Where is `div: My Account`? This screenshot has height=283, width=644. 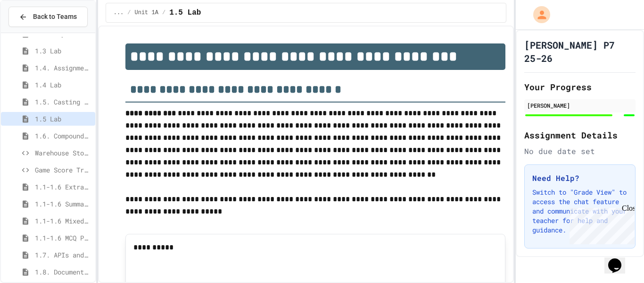
div: My Account is located at coordinates (538, 15).